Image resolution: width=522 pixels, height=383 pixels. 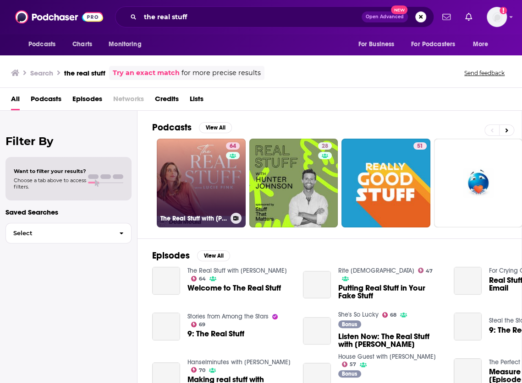 I want to click on svg: Add a profile image, so click(x=503, y=11).